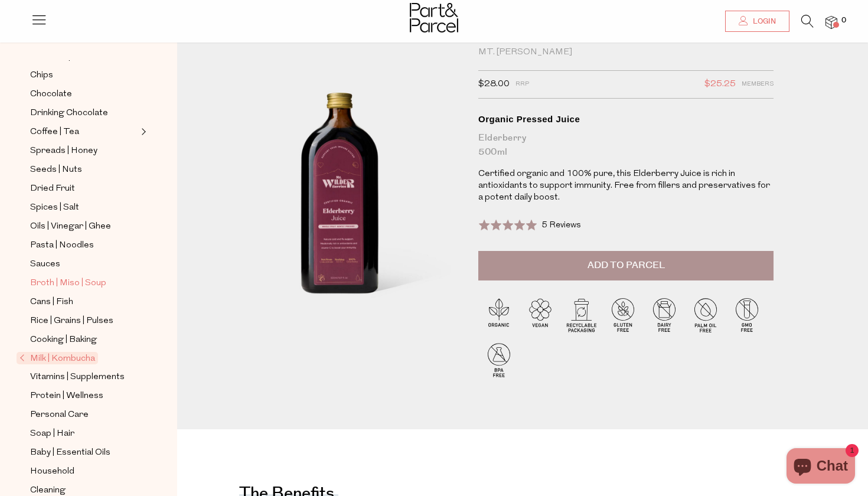 The height and width of the screenshot is (496, 868). Describe the element at coordinates (84, 207) in the screenshot. I see `a: Spices | Salt` at that location.